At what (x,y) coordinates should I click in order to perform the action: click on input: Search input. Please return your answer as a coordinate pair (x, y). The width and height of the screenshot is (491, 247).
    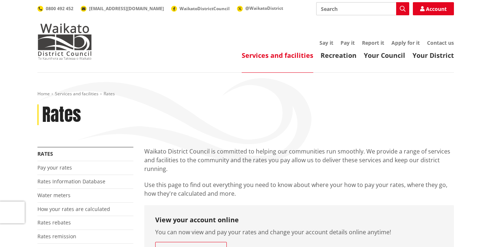
    Looking at the image, I should click on (363, 9).